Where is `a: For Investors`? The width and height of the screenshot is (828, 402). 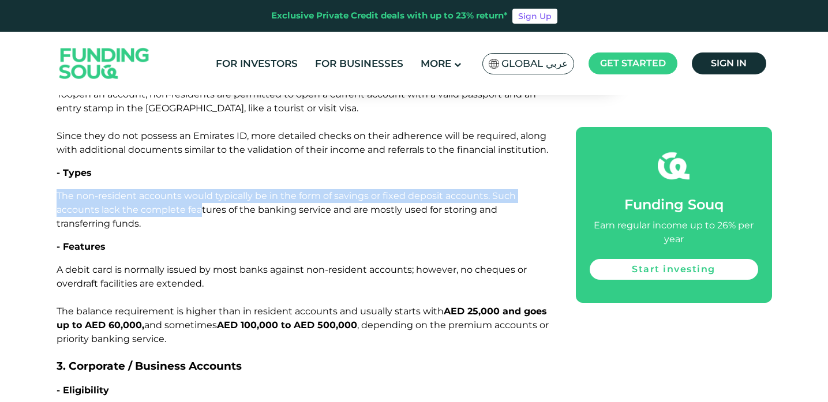 a: For Investors is located at coordinates (257, 63).